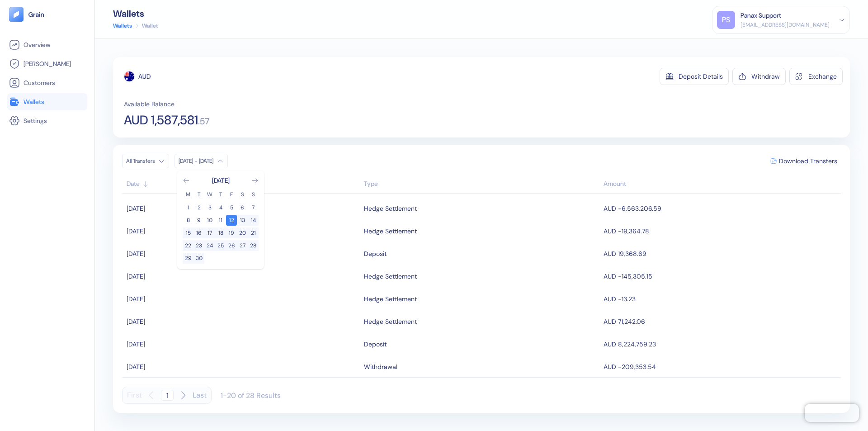  Describe the element at coordinates (630, 344) in the screenshot. I see `span: AUD 8,224,759.23` at that location.